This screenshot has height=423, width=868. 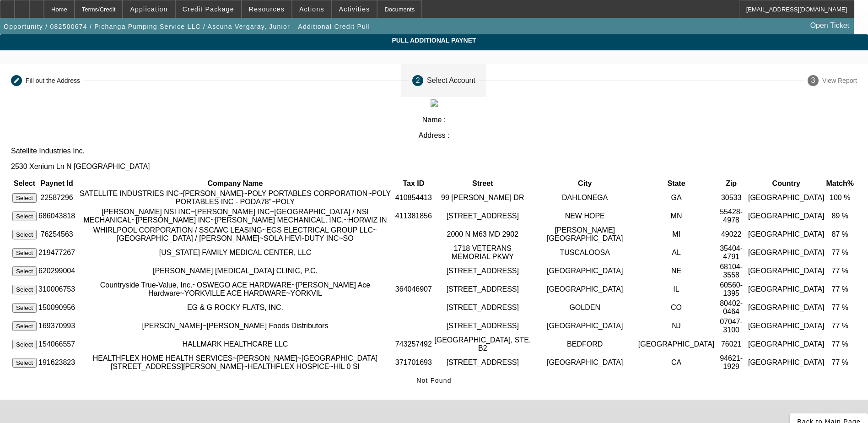 What do you see at coordinates (585, 345) in the screenshot?
I see `td: BEDFORD` at bounding box center [585, 345].